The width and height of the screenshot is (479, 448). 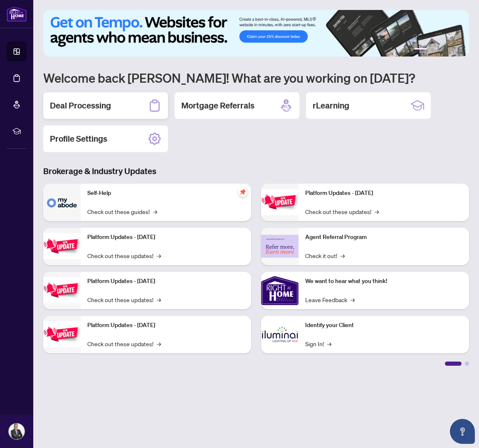 I want to click on img: Platform Updates - September 16, 2025, so click(x=62, y=246).